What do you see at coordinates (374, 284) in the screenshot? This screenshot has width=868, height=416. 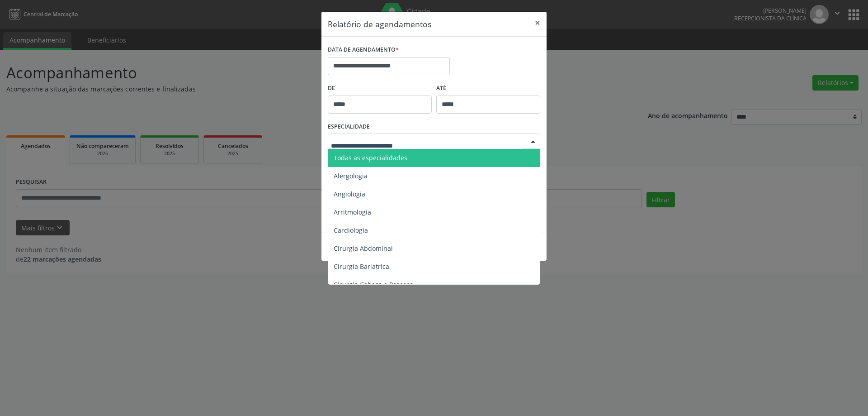 I see `span: Cirurgia Cabeça e Pescoço` at bounding box center [374, 284].